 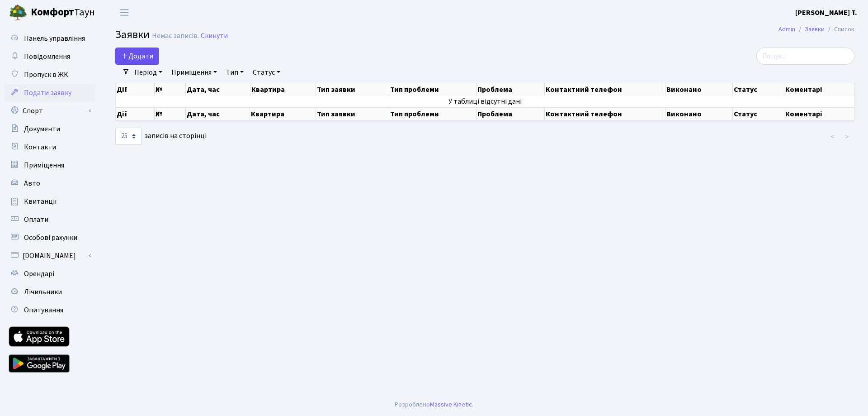 What do you see at coordinates (53, 12) in the screenshot?
I see `b: Комфорт` at bounding box center [53, 12].